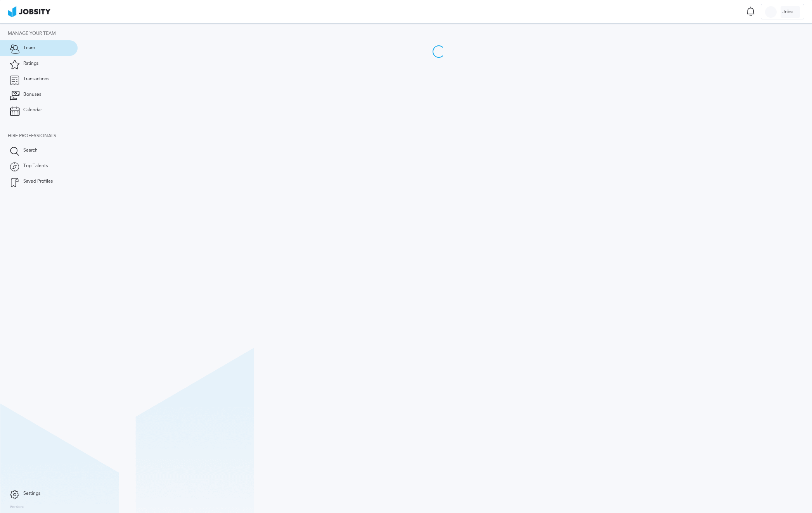 The image size is (812, 513). Describe the element at coordinates (31, 493) in the screenshot. I see `span: Settings` at that location.